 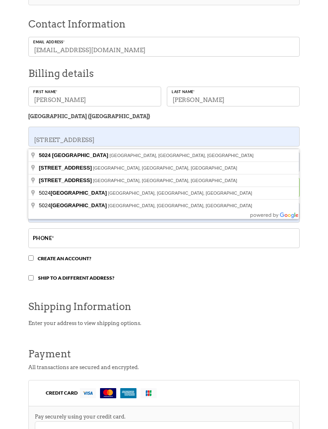 What do you see at coordinates (31, 258) in the screenshot?
I see `input: Create an account?` at bounding box center [31, 258].